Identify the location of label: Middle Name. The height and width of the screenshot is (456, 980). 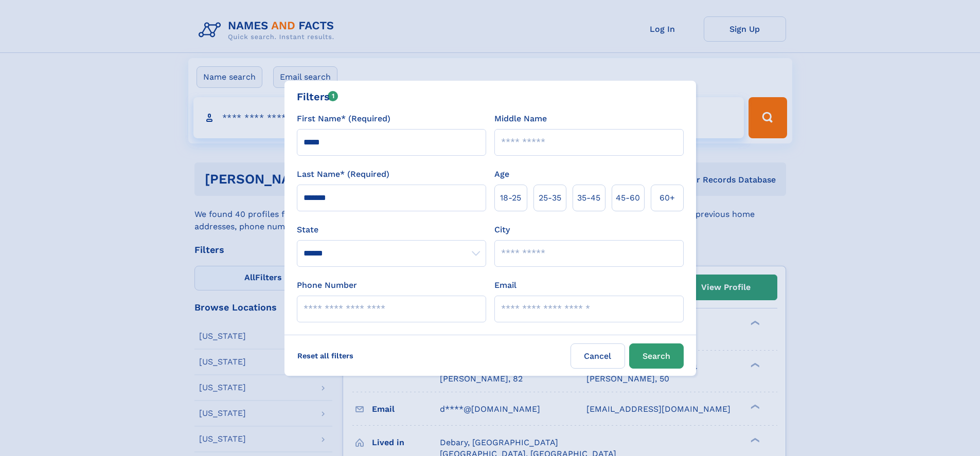
(521, 119).